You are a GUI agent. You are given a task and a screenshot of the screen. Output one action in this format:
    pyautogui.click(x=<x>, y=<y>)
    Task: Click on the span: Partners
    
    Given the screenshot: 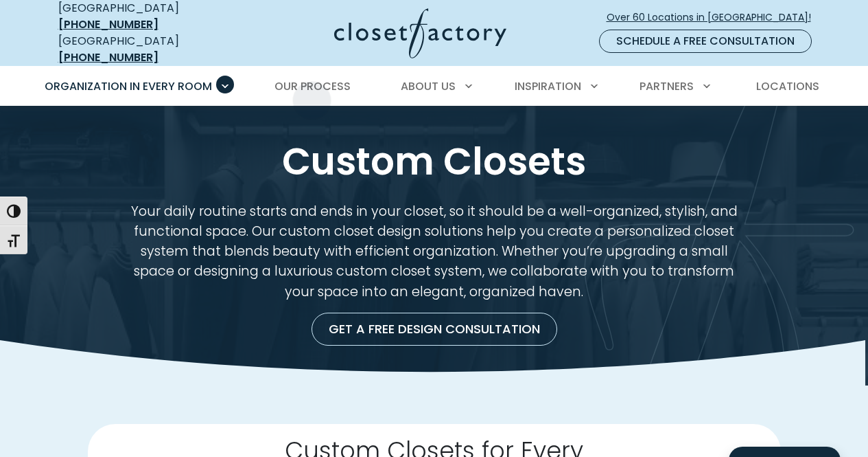 What is the action you would take?
    pyautogui.click(x=667, y=86)
    